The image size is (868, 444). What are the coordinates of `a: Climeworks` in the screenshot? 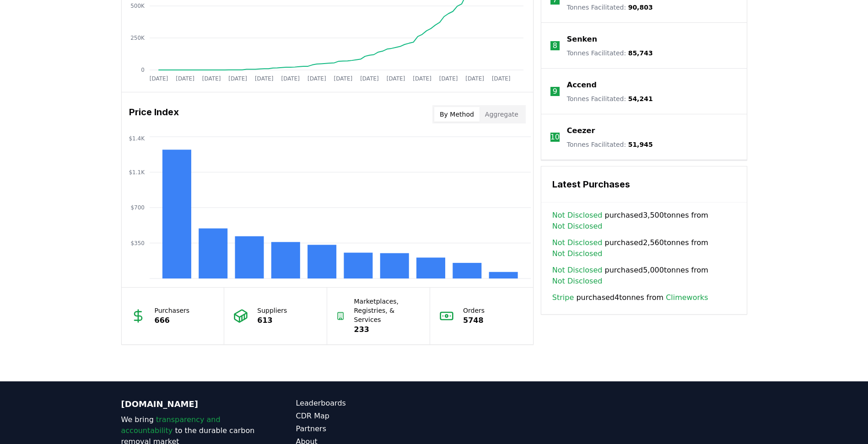 It's located at (687, 297).